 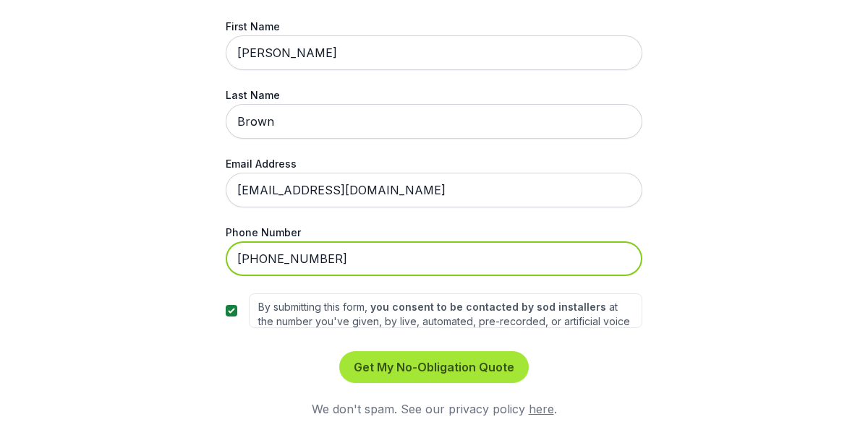 What do you see at coordinates (434, 232) in the screenshot?
I see `label: Phone Number` at bounding box center [434, 232].